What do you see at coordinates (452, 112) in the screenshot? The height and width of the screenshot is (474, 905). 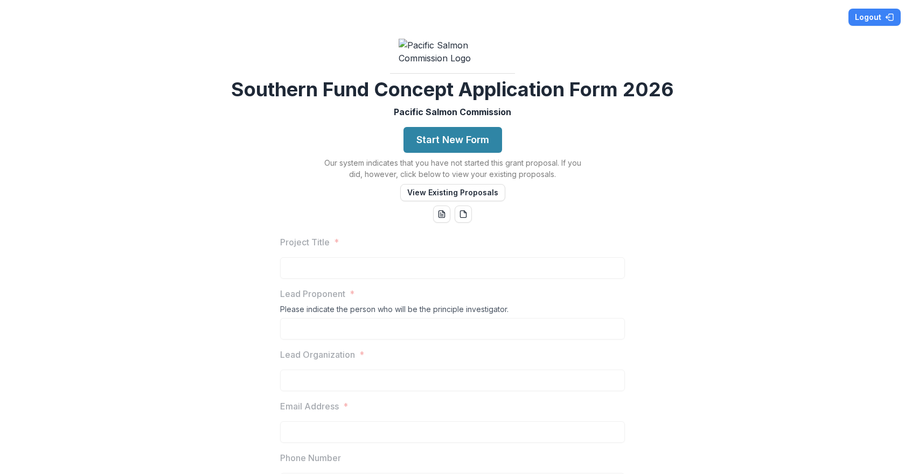 I see `p: Pacific Salmon Commission` at bounding box center [452, 112].